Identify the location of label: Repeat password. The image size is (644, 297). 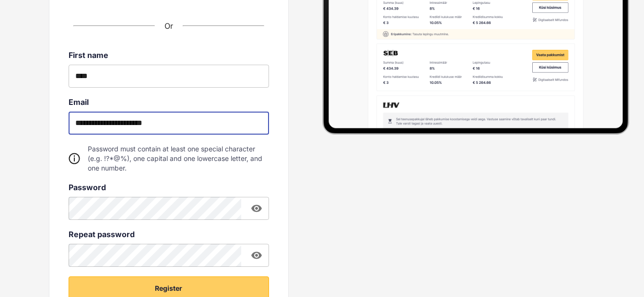
(169, 234).